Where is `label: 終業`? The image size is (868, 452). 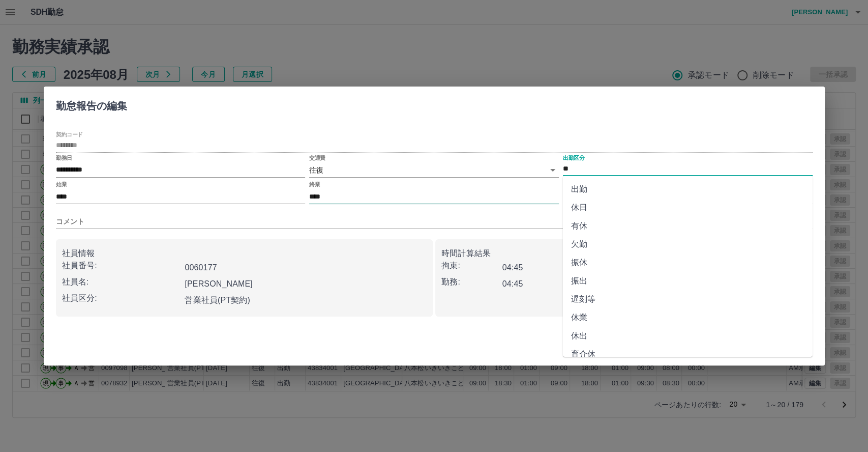
label: 終業 is located at coordinates (314, 184).